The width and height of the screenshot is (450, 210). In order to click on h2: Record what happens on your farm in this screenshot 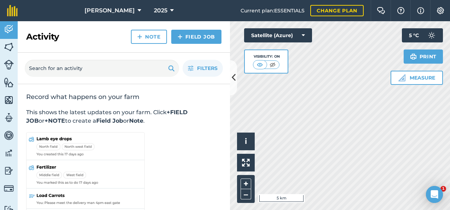, I will do `click(124, 97)`.